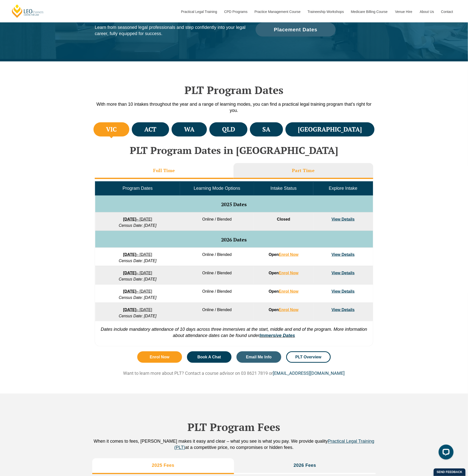  What do you see at coordinates (209, 357) in the screenshot?
I see `span: Book A Chat` at bounding box center [209, 357].